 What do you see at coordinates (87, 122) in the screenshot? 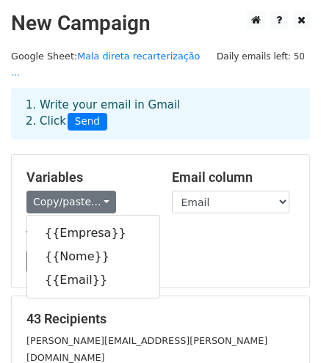
I see `span: Send` at bounding box center [87, 122].